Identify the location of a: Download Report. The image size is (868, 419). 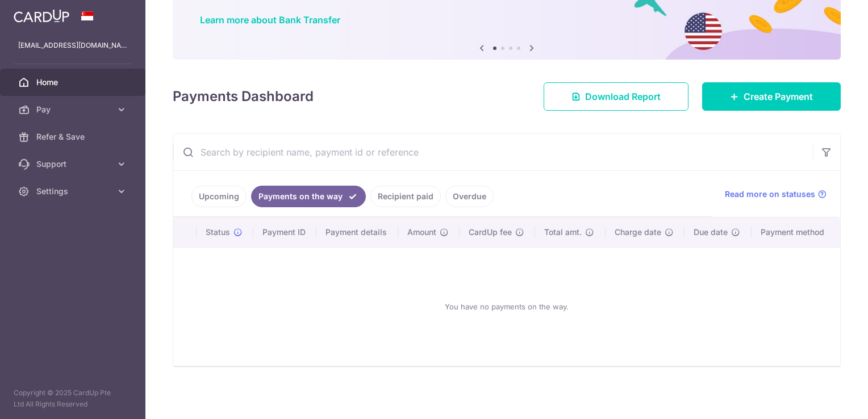
(616, 97).